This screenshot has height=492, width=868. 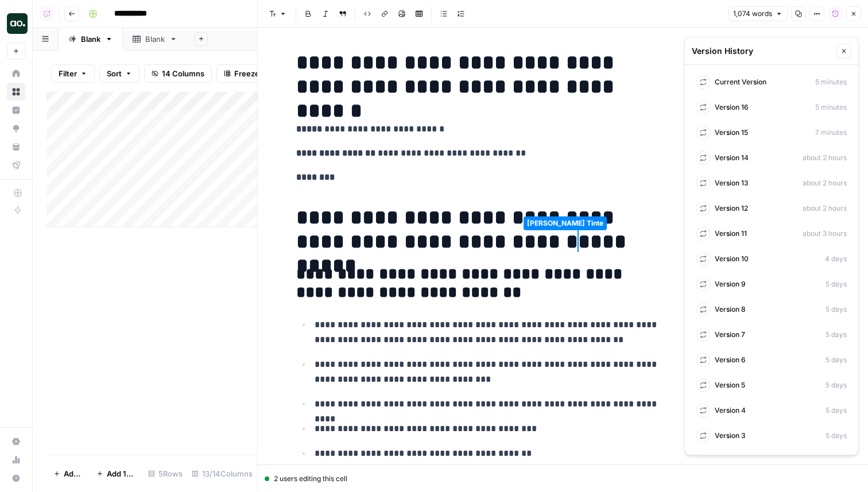 What do you see at coordinates (222, 473) in the screenshot?
I see `div: 13/14 Columns` at bounding box center [222, 473].